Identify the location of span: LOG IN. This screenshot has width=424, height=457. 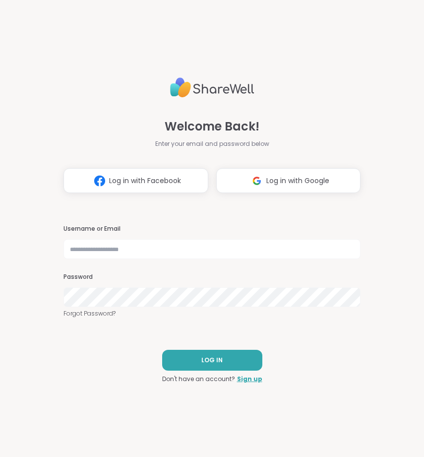
(212, 360).